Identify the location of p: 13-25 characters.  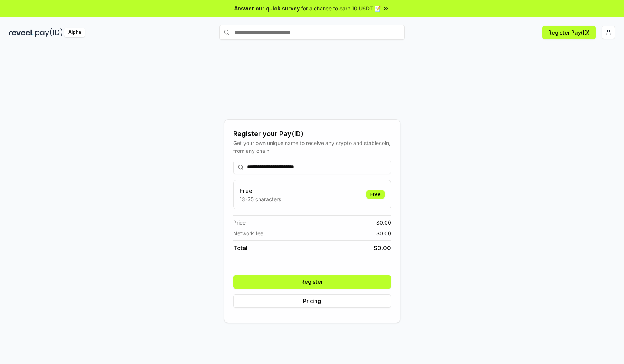
(261, 199).